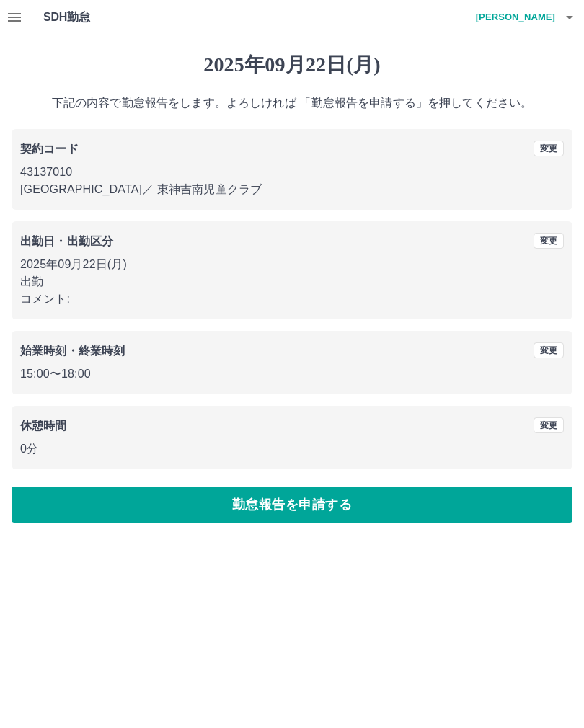 This screenshot has width=584, height=728. Describe the element at coordinates (66, 241) in the screenshot. I see `b: 出勤日・出勤区分` at that location.